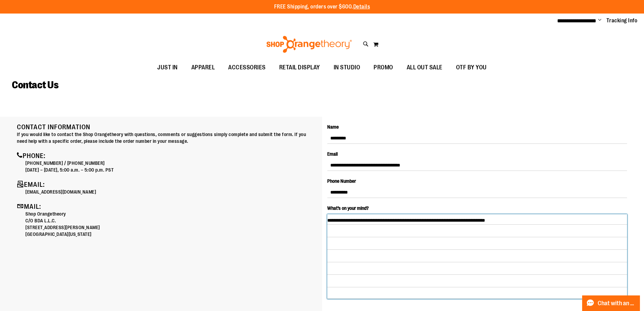  What do you see at coordinates (333, 127) in the screenshot?
I see `span: Name` at bounding box center [333, 127].